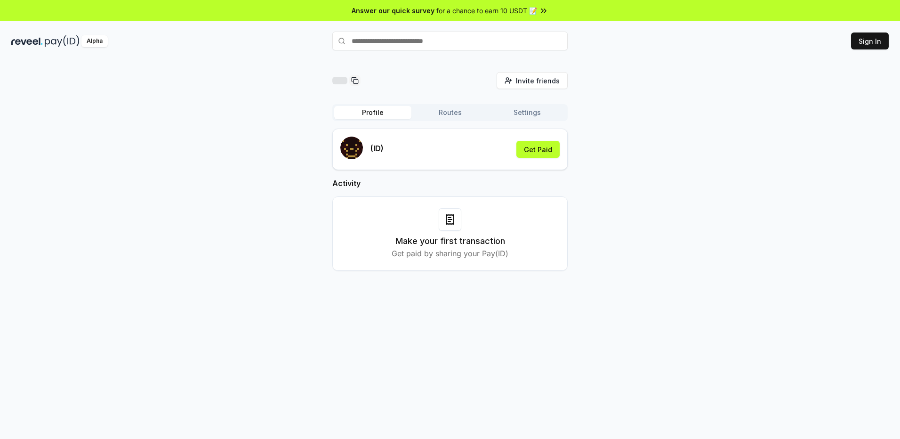  Describe the element at coordinates (487, 10) in the screenshot. I see `span: for a chance to earn 10 USDT 📝` at that location.